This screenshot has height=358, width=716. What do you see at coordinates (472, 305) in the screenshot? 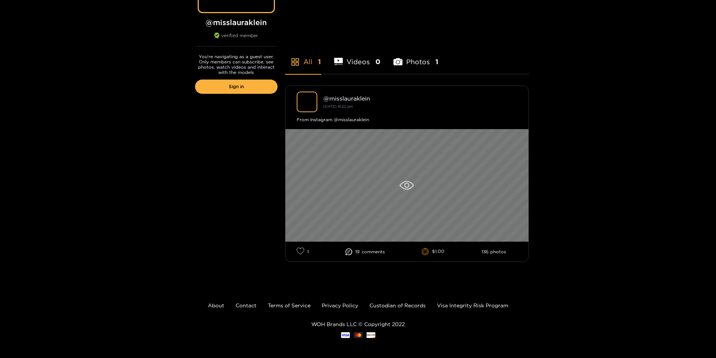
I see `a: Visa Integrity Risk Program` at bounding box center [472, 305].